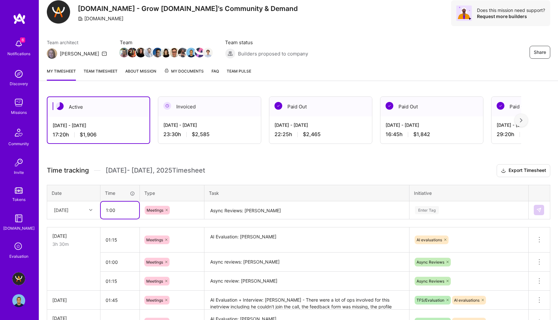  I want to click on a: Team Pulse, so click(239, 74).